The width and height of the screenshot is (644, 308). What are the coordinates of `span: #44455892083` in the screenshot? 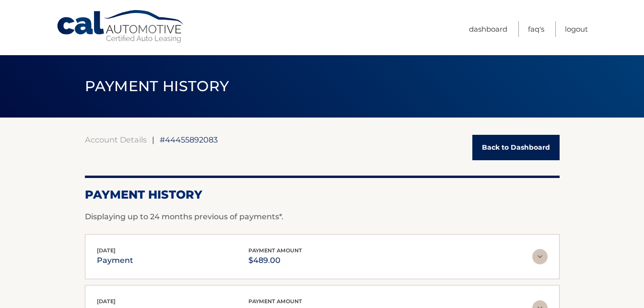 It's located at (189, 140).